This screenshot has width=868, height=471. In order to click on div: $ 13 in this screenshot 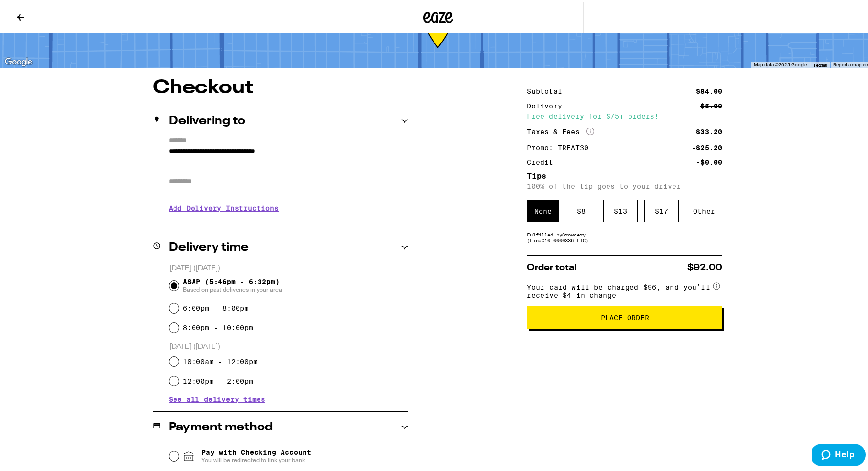, I will do `click(620, 209)`.